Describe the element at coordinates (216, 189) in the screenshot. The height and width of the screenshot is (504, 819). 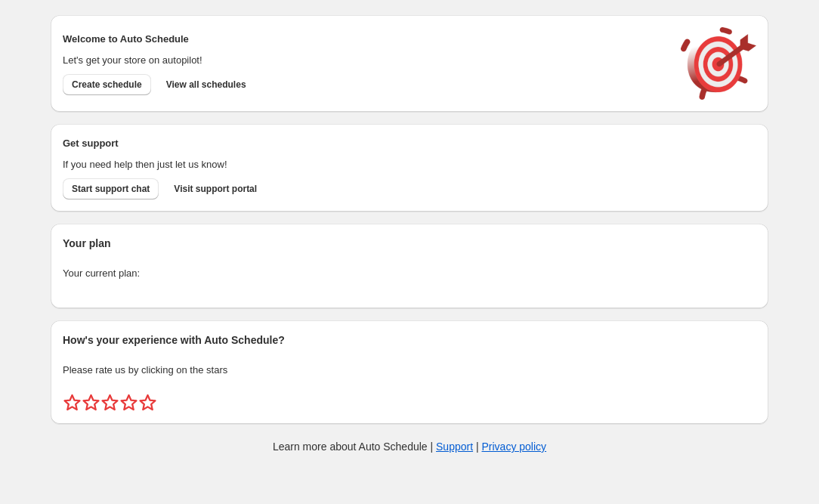
I see `span: Visit support portal` at that location.